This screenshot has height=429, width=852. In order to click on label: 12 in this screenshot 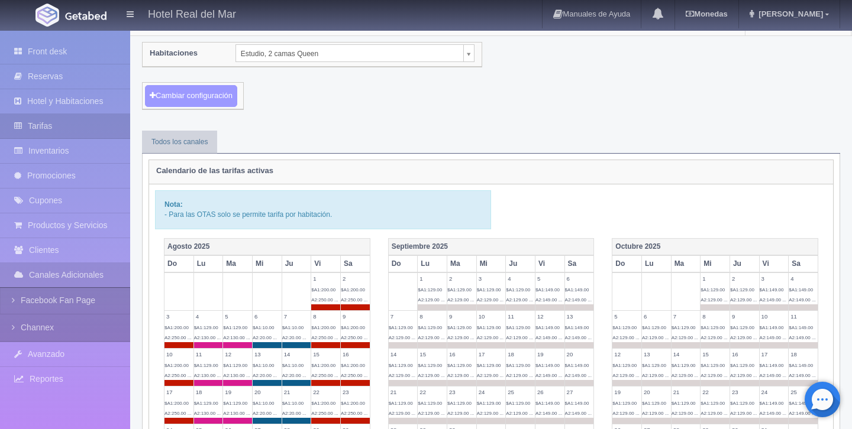, I will do `click(237, 354)`.